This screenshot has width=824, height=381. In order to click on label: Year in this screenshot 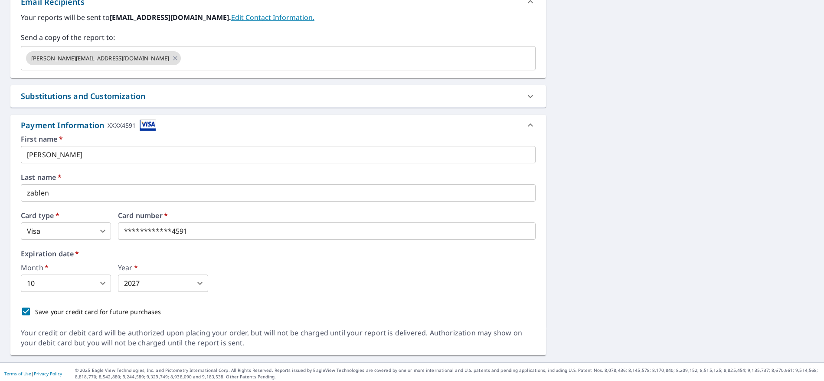, I will do `click(163, 267)`.